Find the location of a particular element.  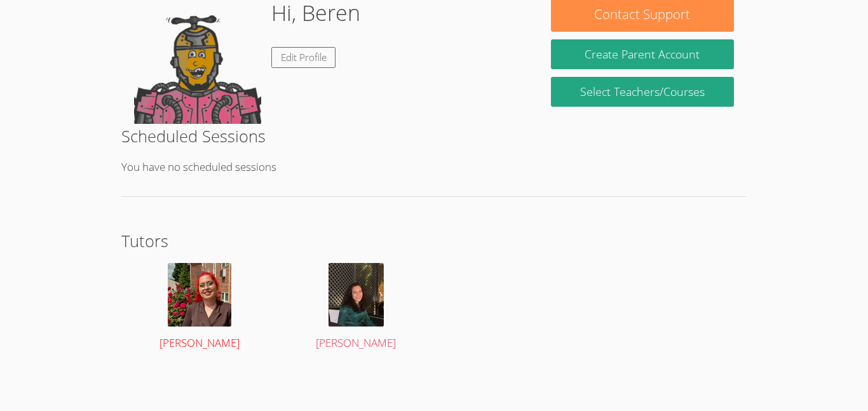

button: Create Parent Account is located at coordinates (642, 54).